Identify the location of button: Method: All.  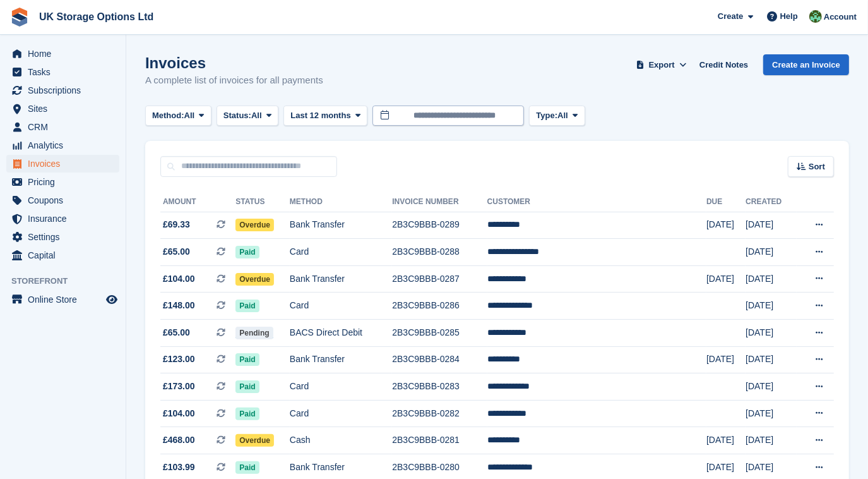
(178, 116).